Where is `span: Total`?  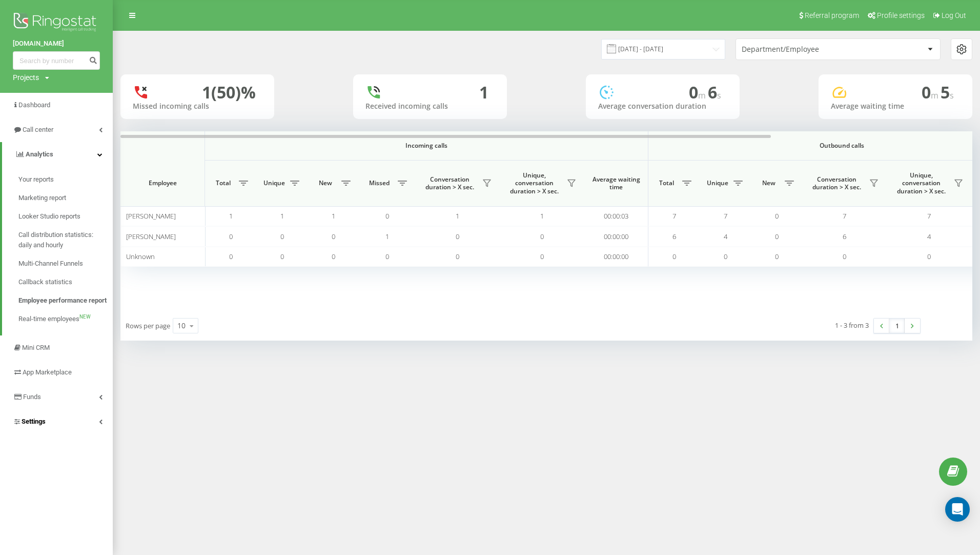
span: Total is located at coordinates (223, 183).